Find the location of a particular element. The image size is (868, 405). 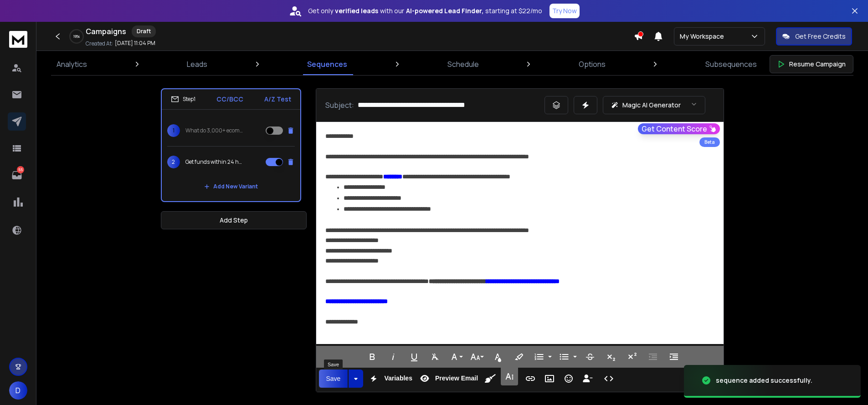

button: Code View is located at coordinates (608, 379).